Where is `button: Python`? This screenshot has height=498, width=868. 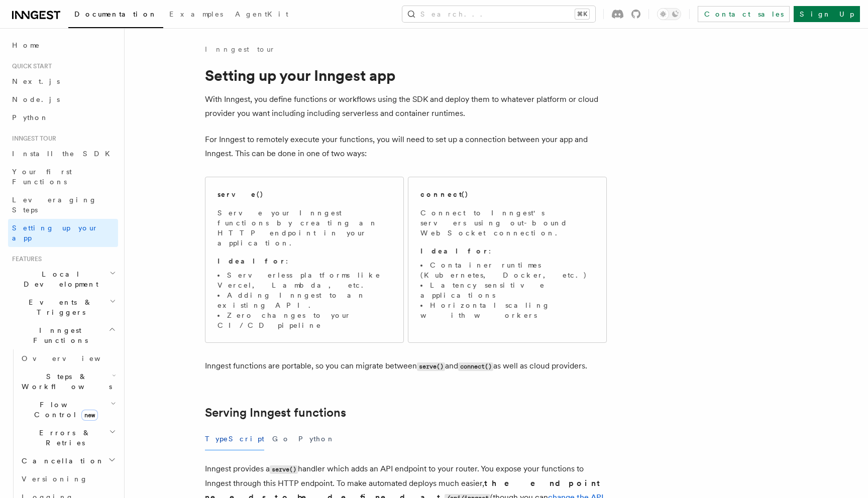
button: Python is located at coordinates (316, 439).